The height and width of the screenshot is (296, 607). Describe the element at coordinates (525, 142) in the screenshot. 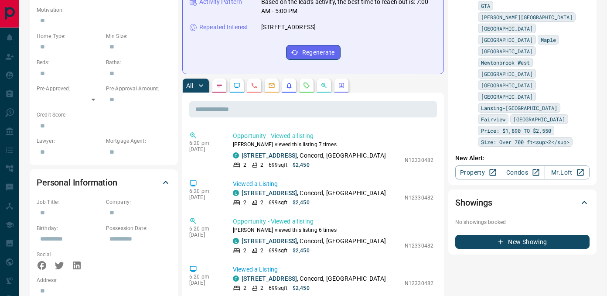

I see `span: Size: Over 700 ft<sup>2</sup>` at that location.